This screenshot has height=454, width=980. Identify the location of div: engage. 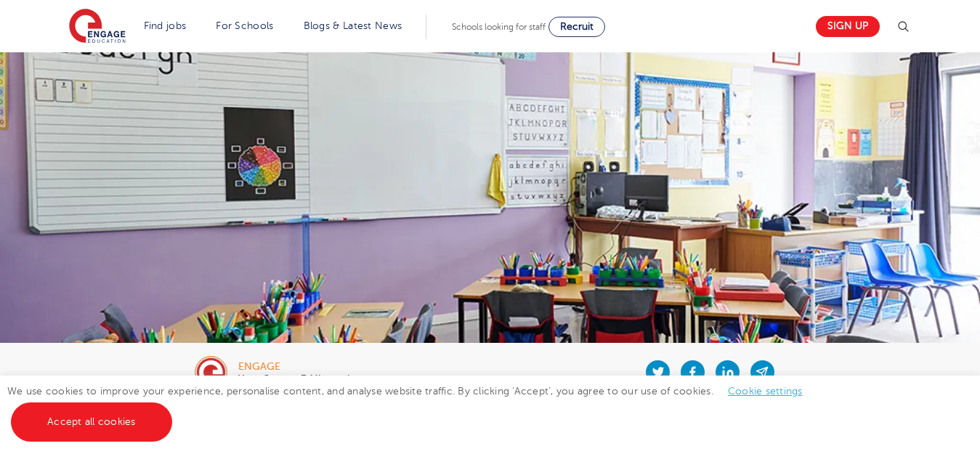
(294, 367).